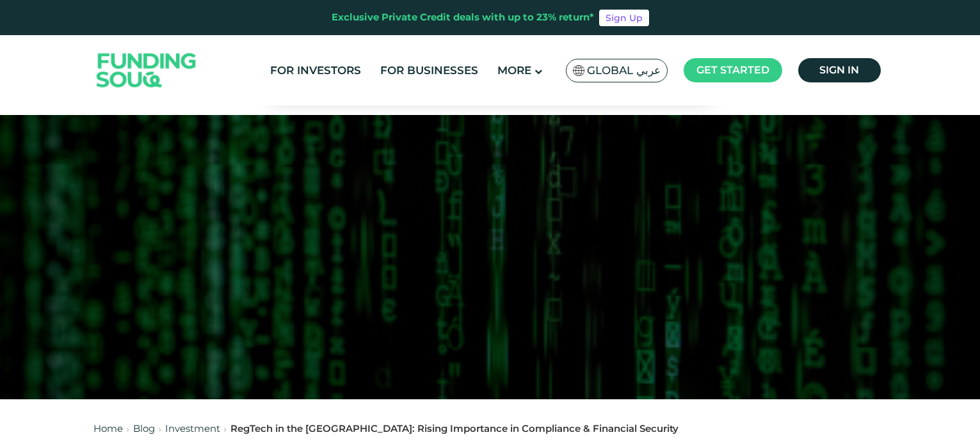 This screenshot has width=980, height=444. What do you see at coordinates (514, 70) in the screenshot?
I see `span: More` at bounding box center [514, 70].